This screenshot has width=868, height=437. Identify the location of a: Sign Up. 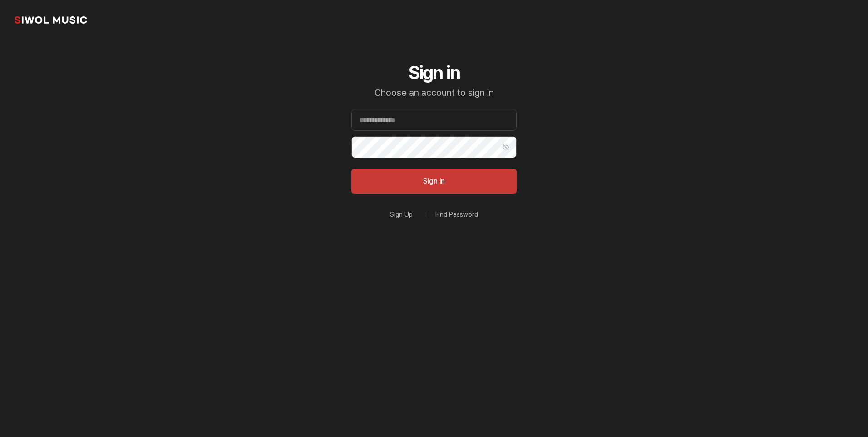
(401, 214).